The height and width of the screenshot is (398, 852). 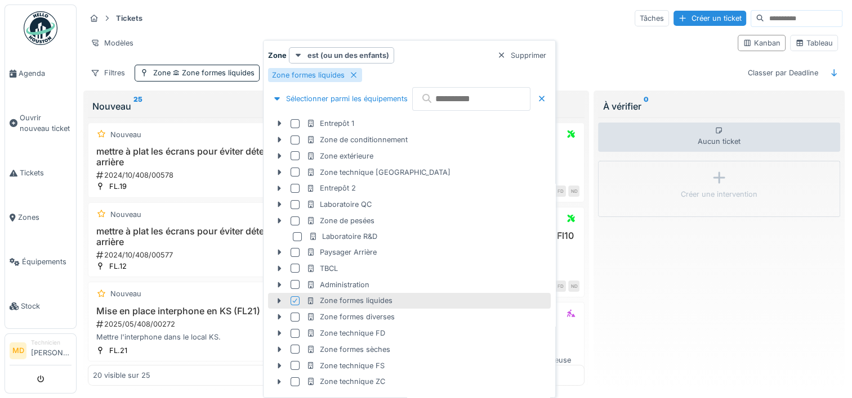 What do you see at coordinates (357, 140) in the screenshot?
I see `div: Zone de conditionnement` at bounding box center [357, 140].